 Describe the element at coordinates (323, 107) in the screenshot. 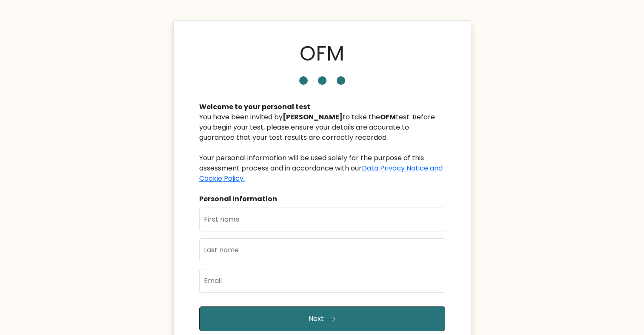

I see `div: Welcome to your personal test` at that location.